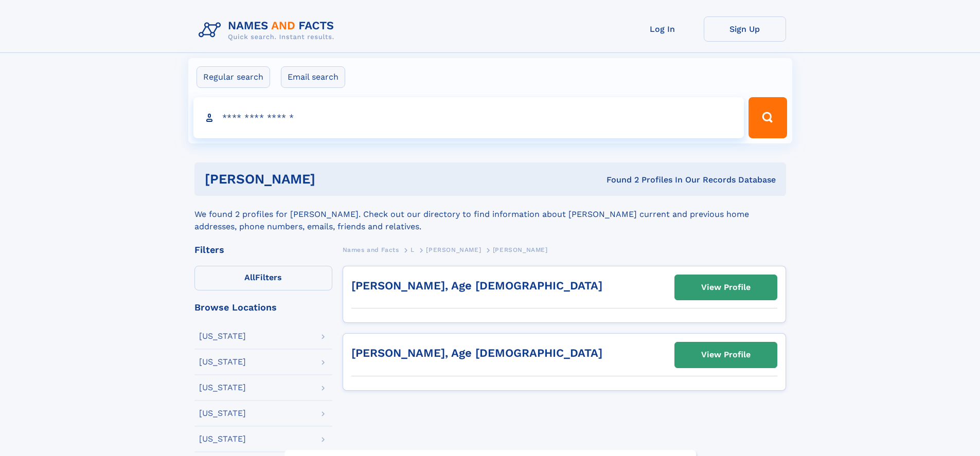 Image resolution: width=980 pixels, height=456 pixels. What do you see at coordinates (268, 31) in the screenshot?
I see `img: Logo Names and Facts` at bounding box center [268, 31].